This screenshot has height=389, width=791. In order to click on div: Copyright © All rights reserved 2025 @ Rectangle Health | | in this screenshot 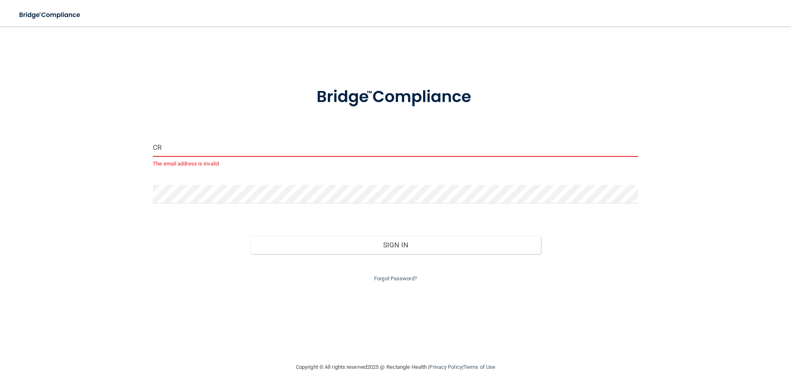, I will do `click(395, 367)`.